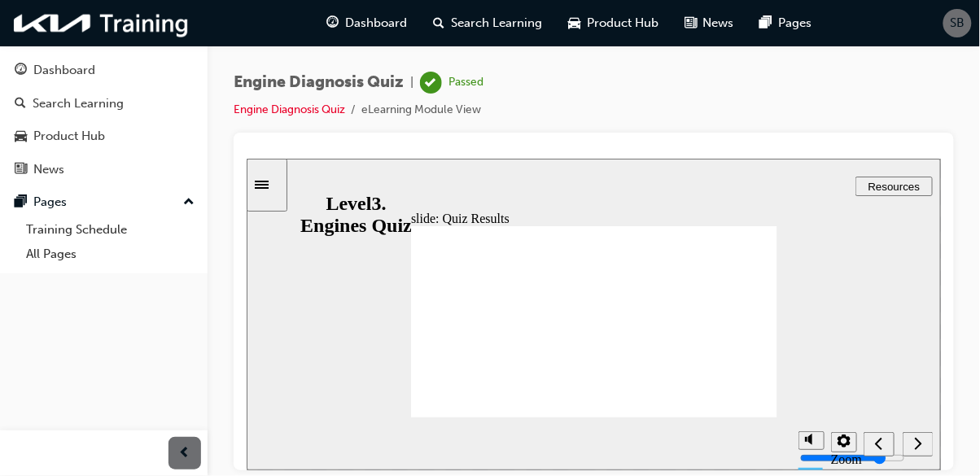  Describe the element at coordinates (709, 23) in the screenshot. I see `a: news-iconNews` at that location.